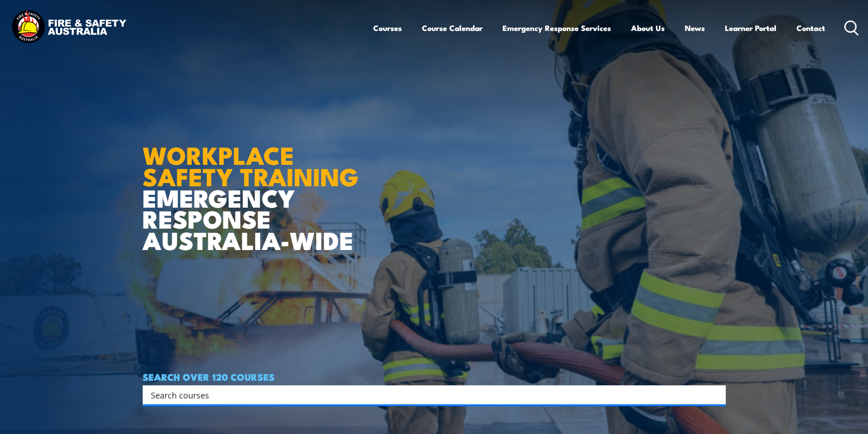 The height and width of the screenshot is (434, 868). Describe the element at coordinates (750, 28) in the screenshot. I see `a: Learner Portal` at that location.